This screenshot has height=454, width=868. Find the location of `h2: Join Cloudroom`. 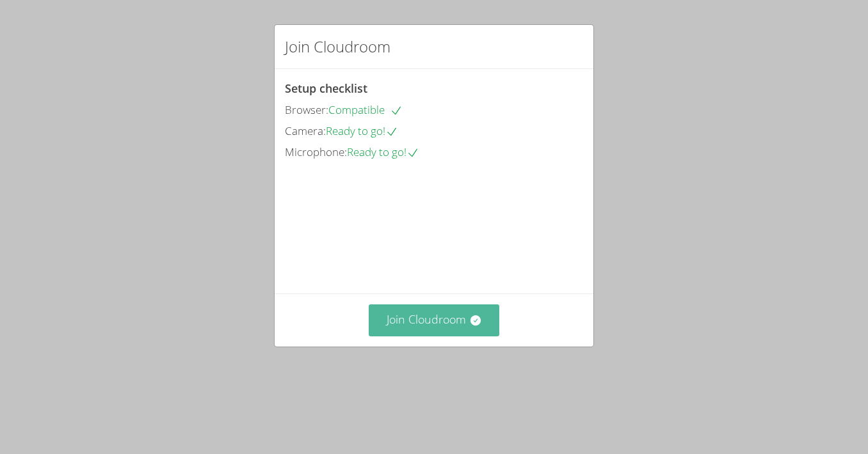

h2: Join Cloudroom is located at coordinates (337, 46).